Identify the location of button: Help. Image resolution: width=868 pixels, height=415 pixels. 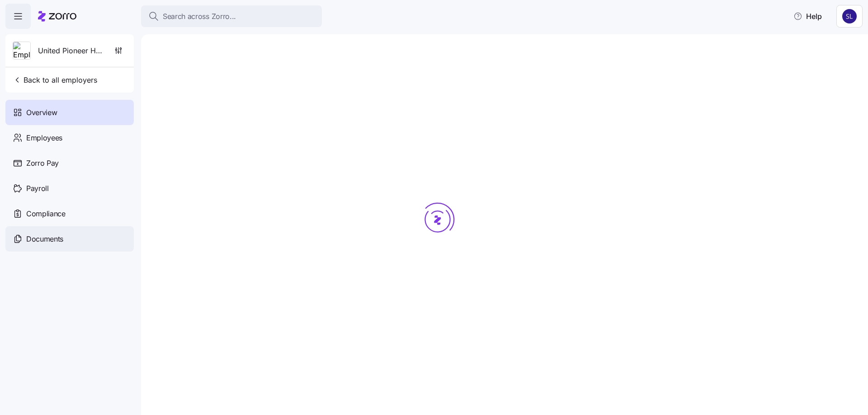
(807, 17).